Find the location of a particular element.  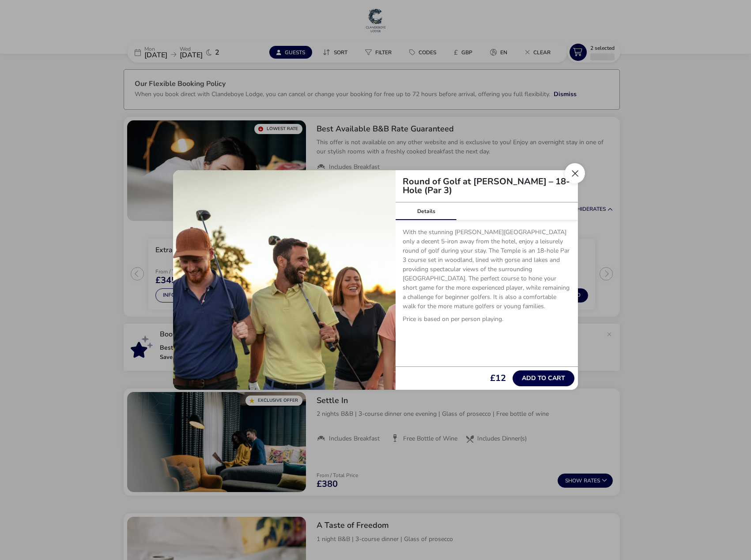

button: Close is located at coordinates (575, 173).